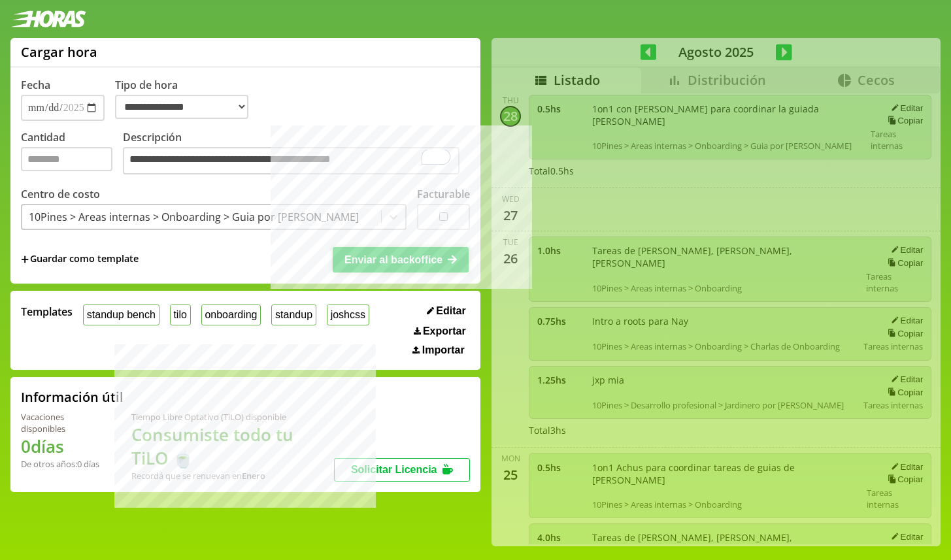 The height and width of the screenshot is (560, 951). What do you see at coordinates (60, 464) in the screenshot?
I see `div: De otros años: 0 días` at bounding box center [60, 464].